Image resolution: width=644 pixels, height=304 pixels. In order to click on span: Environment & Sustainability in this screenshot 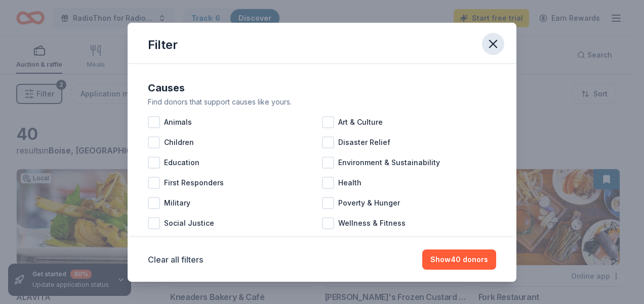, I will do `click(388, 163)`.